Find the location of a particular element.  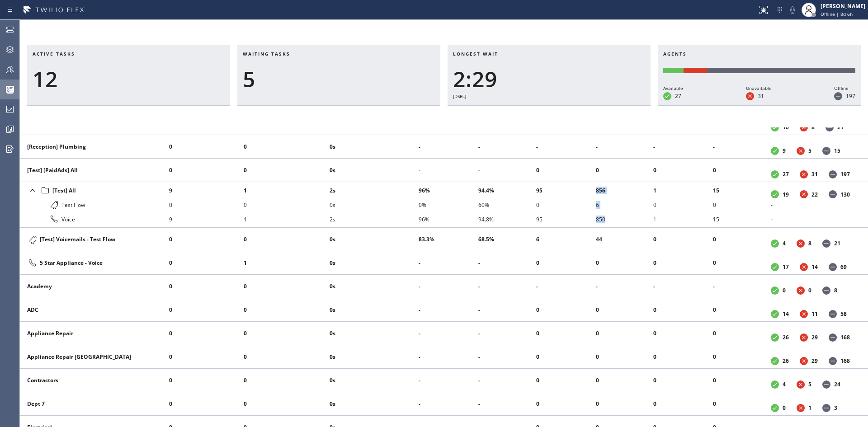

div: [DSRs] is located at coordinates (549, 96).